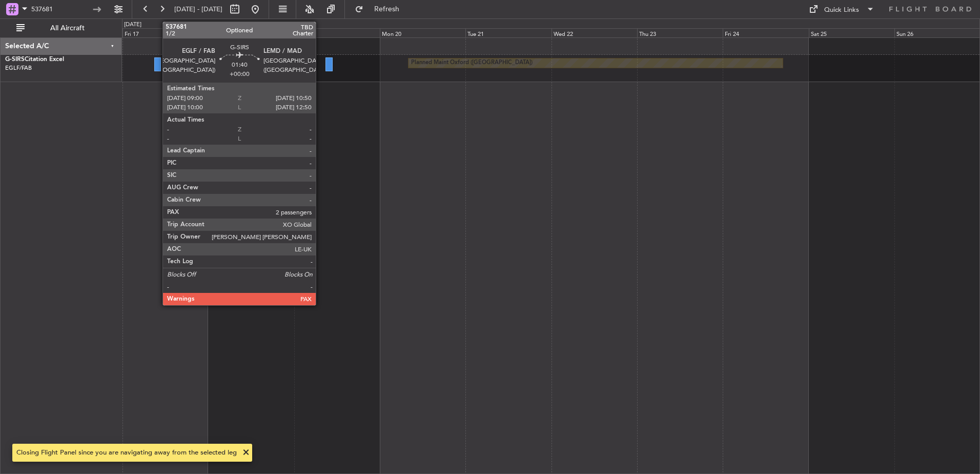 The height and width of the screenshot is (474, 980). Describe the element at coordinates (937, 33) in the screenshot. I see `div: Sun 26` at that location.